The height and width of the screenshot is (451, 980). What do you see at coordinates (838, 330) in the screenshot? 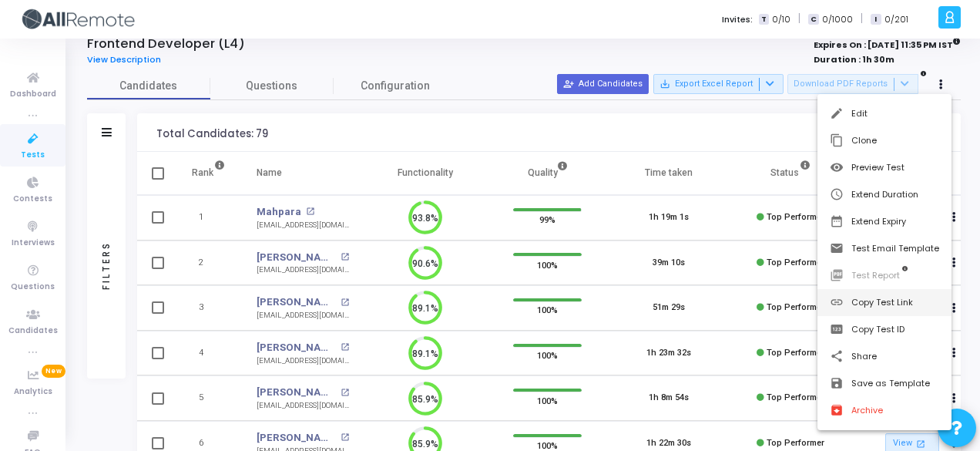
I see `mat-icon: pin` at bounding box center [838, 330].